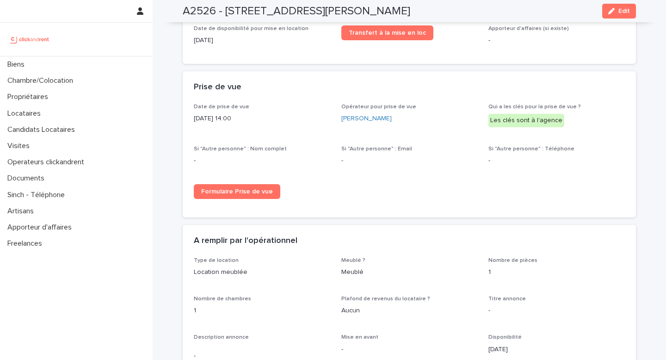 Image resolution: width=666 pixels, height=360 pixels. Describe the element at coordinates (43, 129) in the screenshot. I see `p: Candidats Locataires` at that location.